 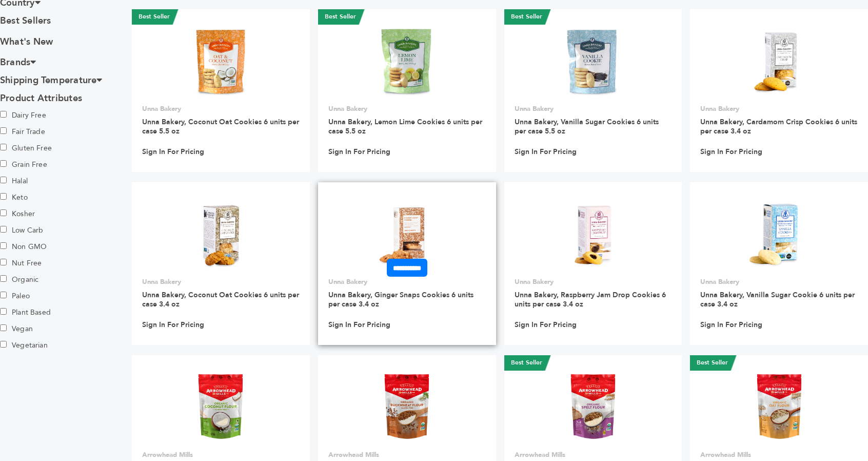 What do you see at coordinates (407, 406) in the screenshot?
I see `img: Arrowhead Mills Buckwheat Flour 6 units per case 22.0 oz` at bounding box center [407, 406].